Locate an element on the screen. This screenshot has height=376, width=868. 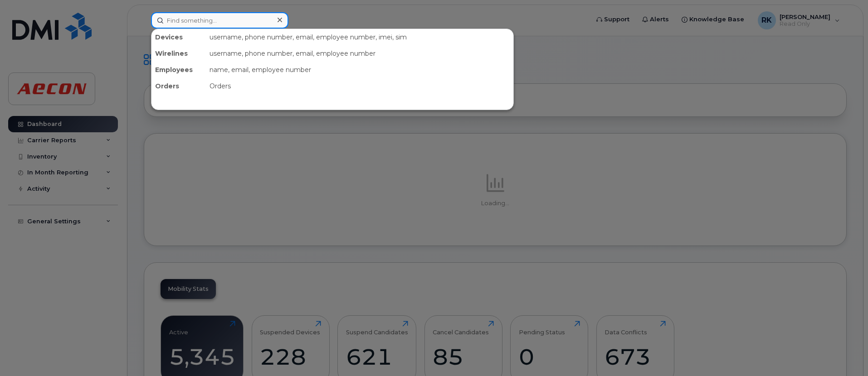
div: name, email, employee number is located at coordinates (360, 70).